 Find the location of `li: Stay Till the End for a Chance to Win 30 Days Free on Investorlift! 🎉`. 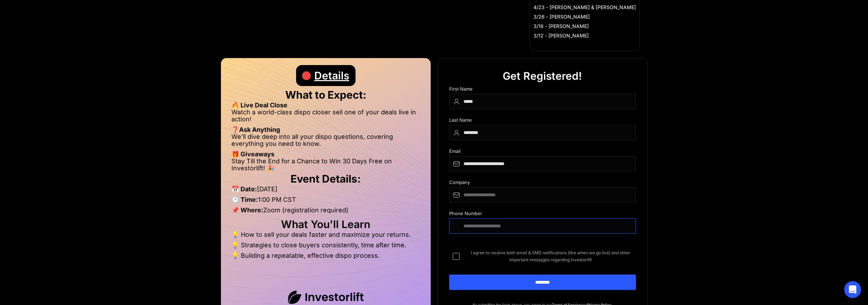

li: Stay Till the End for a Chance to Win 30 Days Free on Investorlift! 🎉 is located at coordinates (326, 165).